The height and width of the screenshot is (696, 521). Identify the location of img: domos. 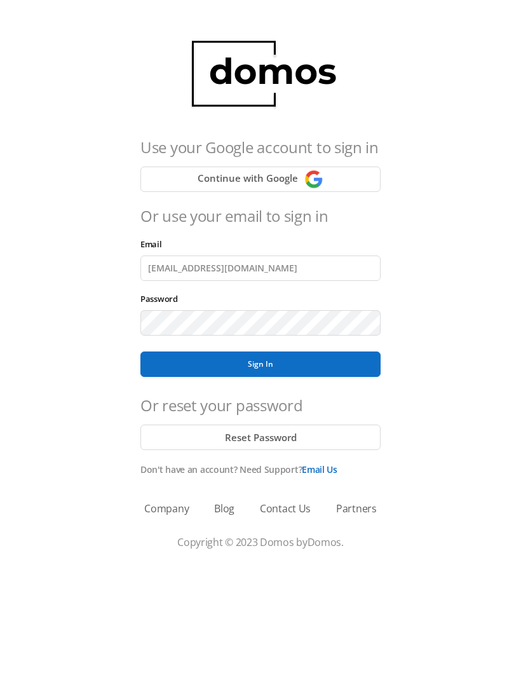
(261, 74).